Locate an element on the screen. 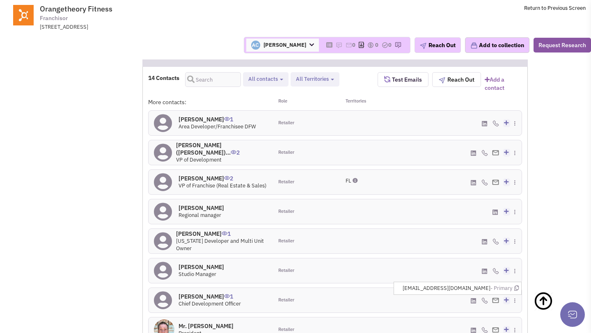 The height and width of the screenshot is (333, 591). span: FL is located at coordinates (349, 181).